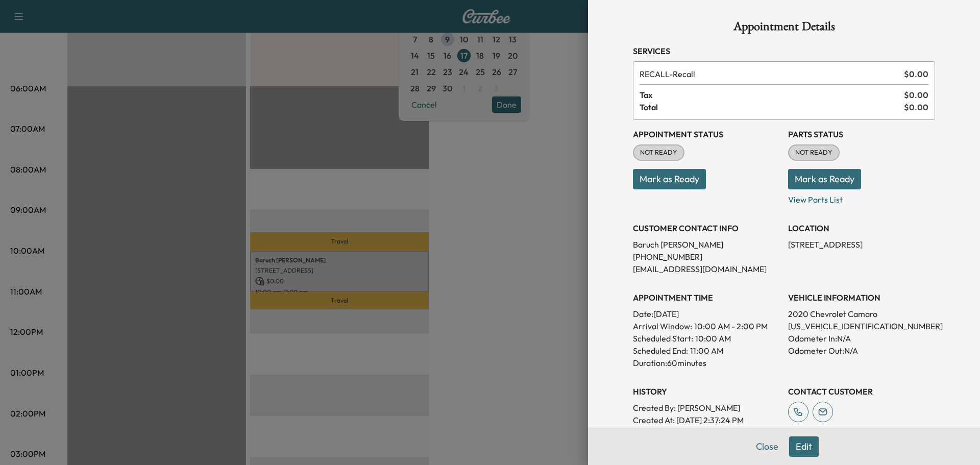 The height and width of the screenshot is (465, 980). I want to click on h1: Appointment Details, so click(784, 29).